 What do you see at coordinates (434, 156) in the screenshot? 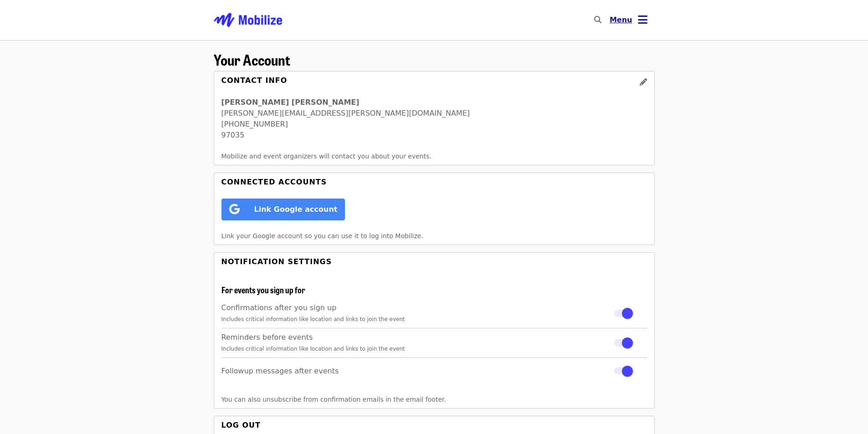
I see `p: Mobilize and event organizers will contact you about your events.` at bounding box center [434, 156].